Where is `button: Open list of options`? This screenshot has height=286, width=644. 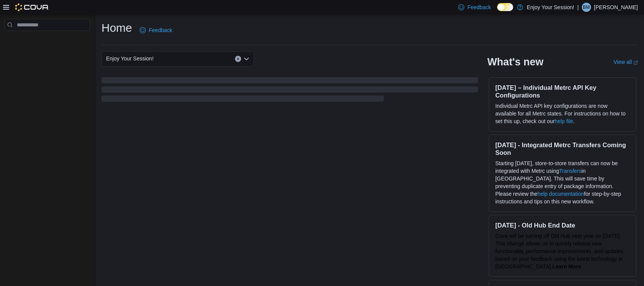
button: Open list of options is located at coordinates (247, 59).